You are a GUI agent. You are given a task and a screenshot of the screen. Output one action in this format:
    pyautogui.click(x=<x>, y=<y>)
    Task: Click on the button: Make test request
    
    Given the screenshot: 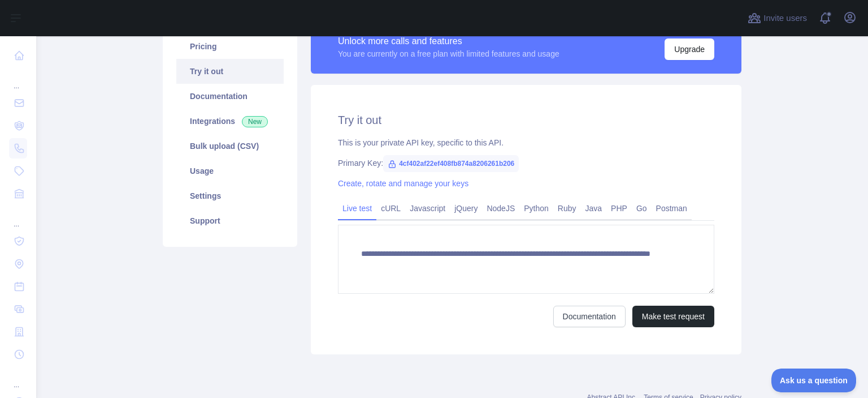 What is the action you would take?
    pyautogui.click(x=673, y=316)
    